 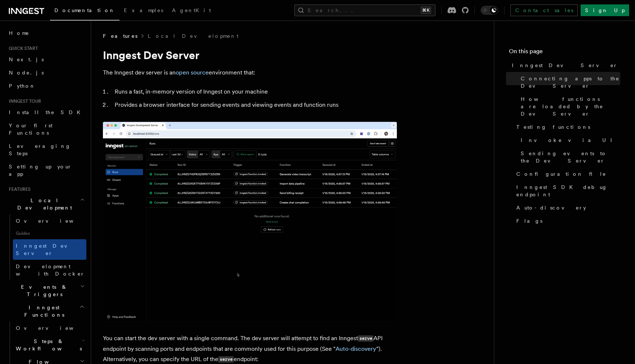 What do you see at coordinates (193, 36) in the screenshot?
I see `a: Local Development` at bounding box center [193, 36].